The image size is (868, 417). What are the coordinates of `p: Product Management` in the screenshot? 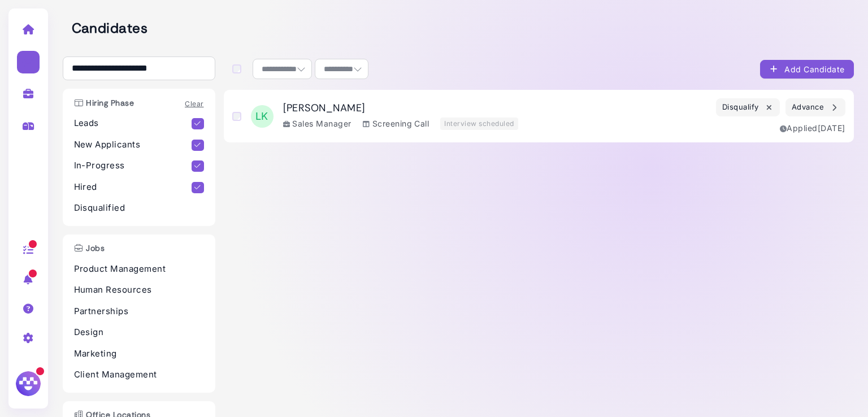 It's located at (139, 269).